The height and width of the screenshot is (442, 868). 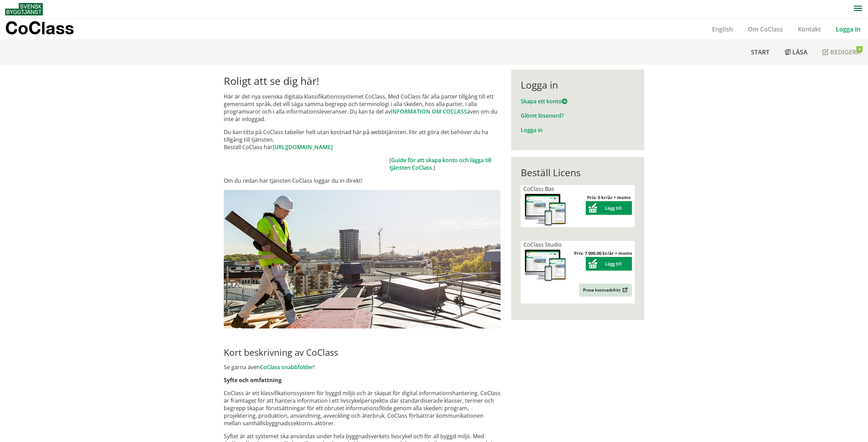 I want to click on h1: Roligt att se dig här!, so click(x=362, y=81).